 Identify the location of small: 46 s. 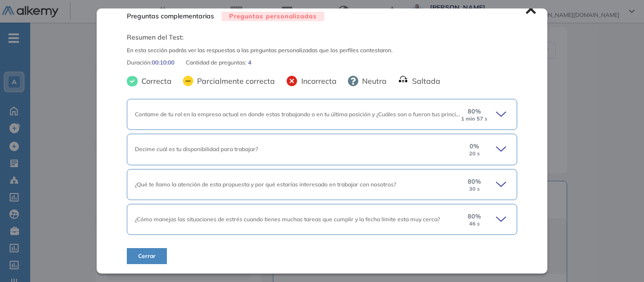
(474, 224).